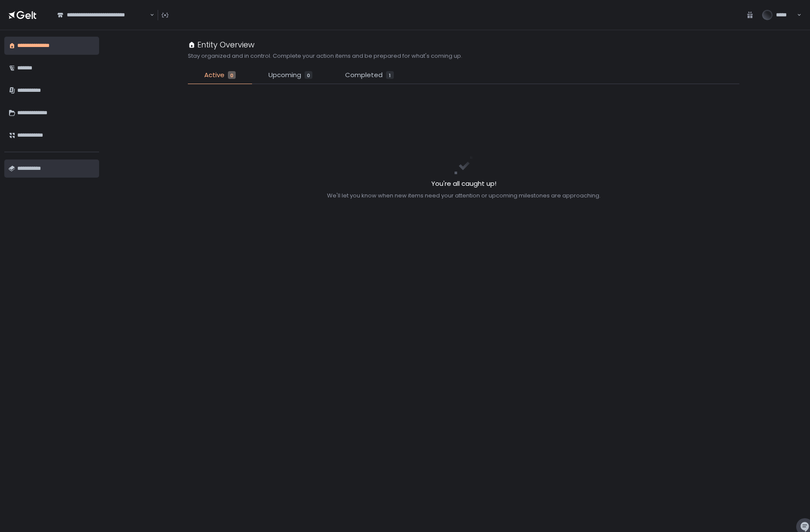  What do you see at coordinates (149, 15) in the screenshot?
I see `input: Search for option` at bounding box center [149, 15].